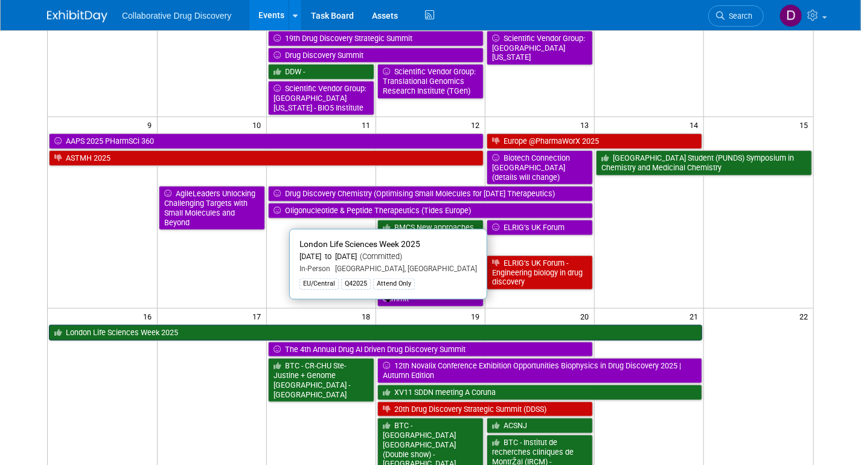  I want to click on a: ACSNJ, so click(540, 426).